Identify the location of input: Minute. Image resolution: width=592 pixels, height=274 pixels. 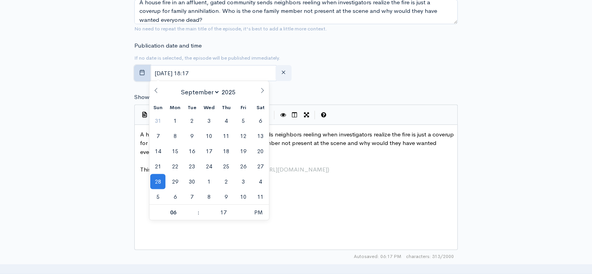
(223, 212).